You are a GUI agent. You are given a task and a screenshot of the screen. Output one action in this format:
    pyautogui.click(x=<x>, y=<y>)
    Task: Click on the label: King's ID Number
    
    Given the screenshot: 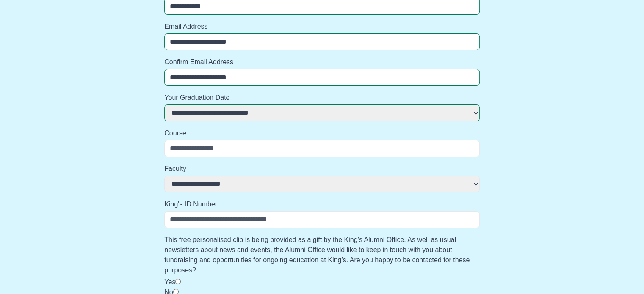 What is the action you would take?
    pyautogui.click(x=322, y=204)
    